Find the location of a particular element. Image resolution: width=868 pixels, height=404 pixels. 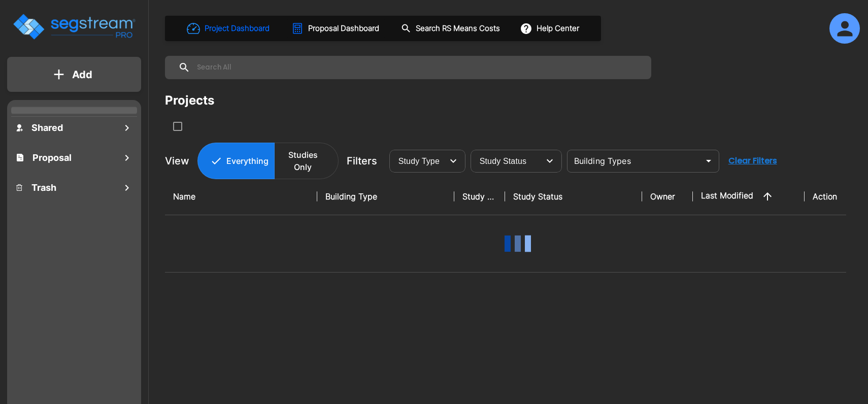

span: Study Status is located at coordinates (503, 161).